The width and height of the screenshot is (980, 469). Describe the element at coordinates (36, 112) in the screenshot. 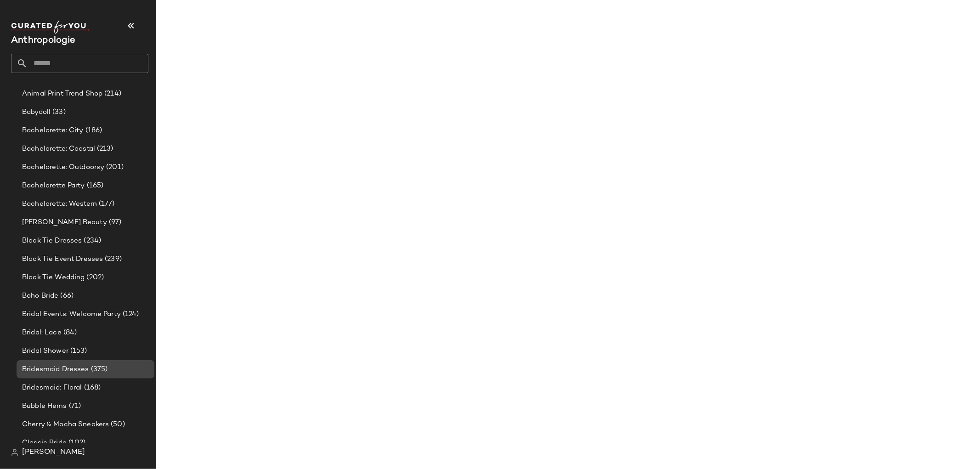

I see `span: Babydoll` at that location.